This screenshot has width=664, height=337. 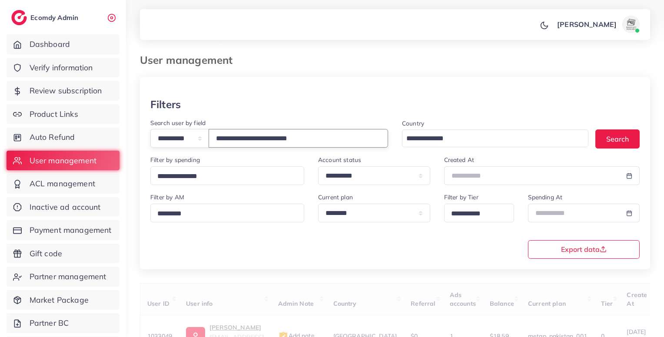 I want to click on label: Country, so click(x=413, y=123).